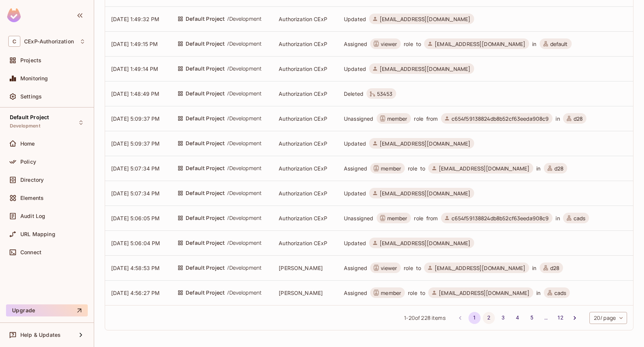  Describe the element at coordinates (32, 198) in the screenshot. I see `span: Elements` at that location.